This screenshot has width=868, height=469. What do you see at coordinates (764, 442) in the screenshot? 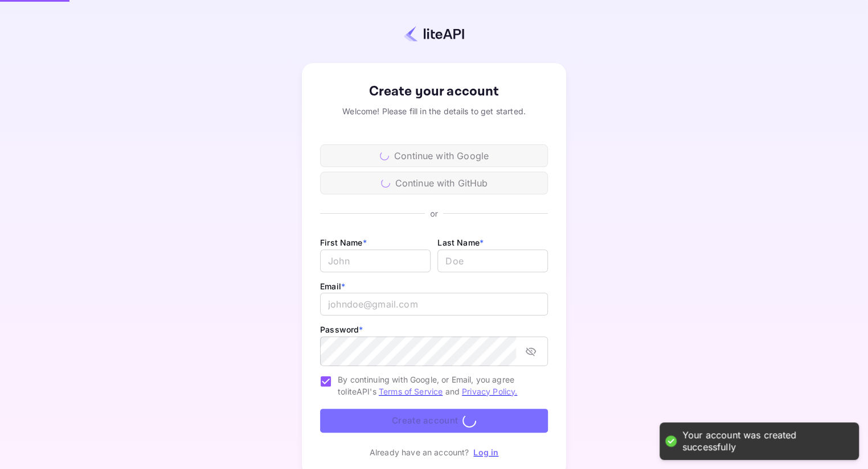
I see `div: Your account was created successfully` at bounding box center [764, 442].